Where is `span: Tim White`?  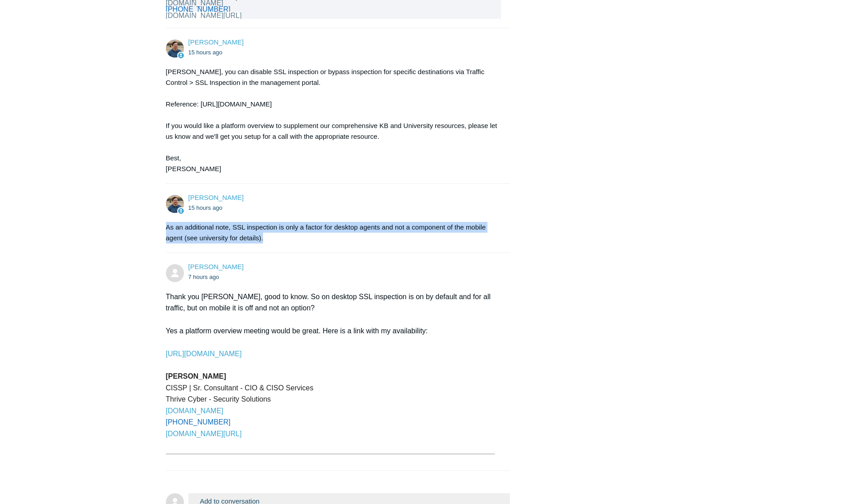 span: Tim White is located at coordinates (215, 266).